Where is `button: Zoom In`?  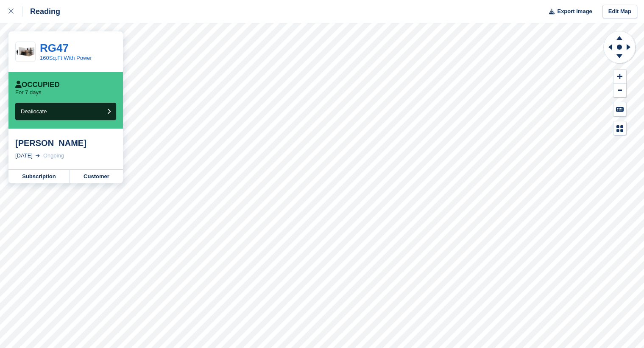
button: Zoom In is located at coordinates (620, 76).